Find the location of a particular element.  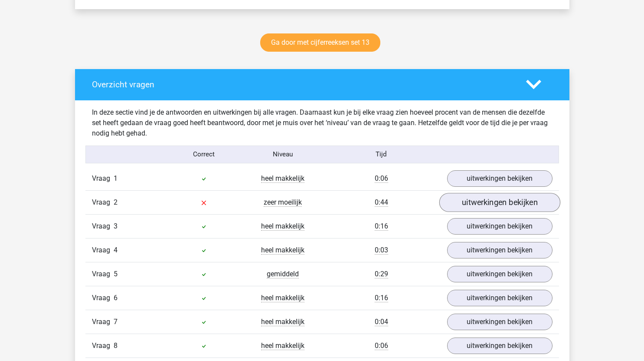

span: 1 is located at coordinates (115, 178).